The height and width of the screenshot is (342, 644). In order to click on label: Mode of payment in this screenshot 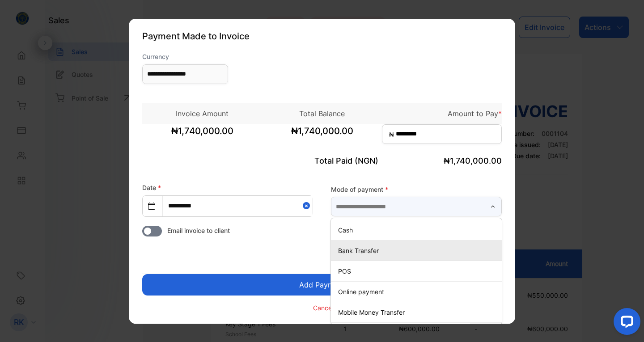, I will do `click(417, 189)`.